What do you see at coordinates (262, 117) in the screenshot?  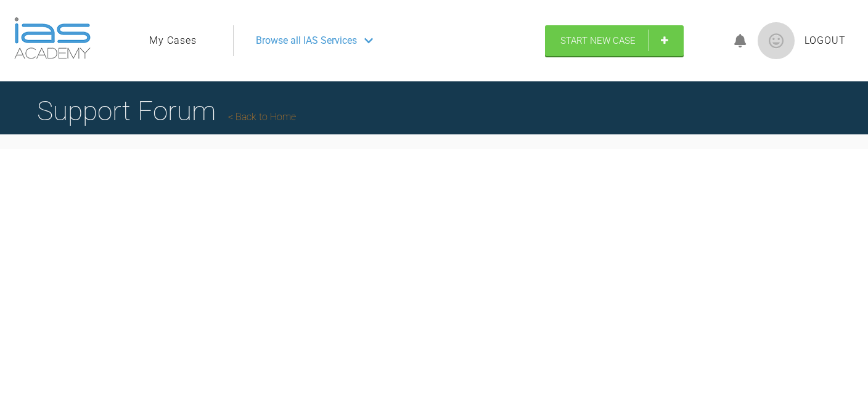 I see `a: Back to Home` at bounding box center [262, 117].